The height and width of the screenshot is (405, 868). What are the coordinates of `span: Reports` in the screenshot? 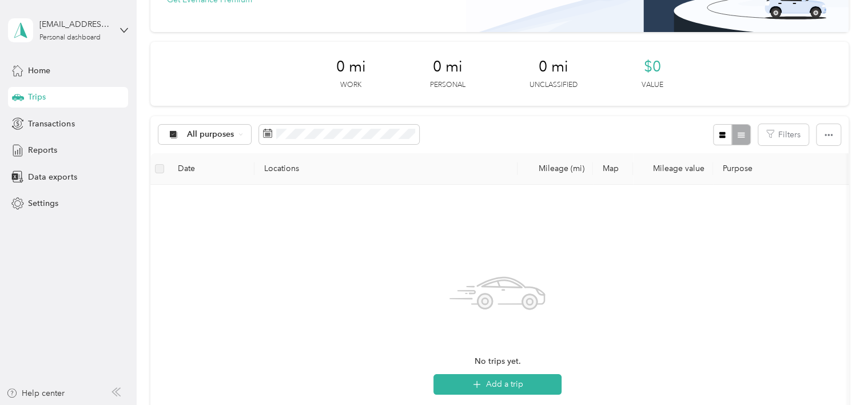 It's located at (43, 150).